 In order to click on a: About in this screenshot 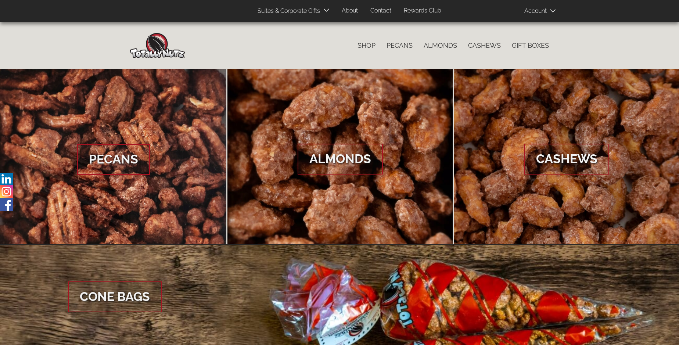, I will do `click(350, 11)`.